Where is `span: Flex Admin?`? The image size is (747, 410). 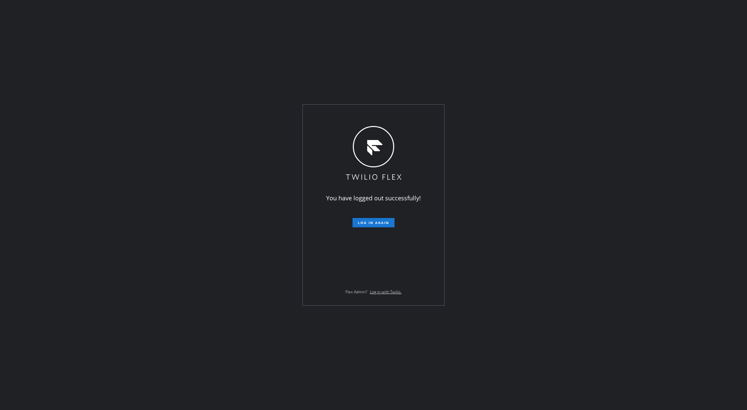
span: Flex Admin? is located at coordinates (356, 292).